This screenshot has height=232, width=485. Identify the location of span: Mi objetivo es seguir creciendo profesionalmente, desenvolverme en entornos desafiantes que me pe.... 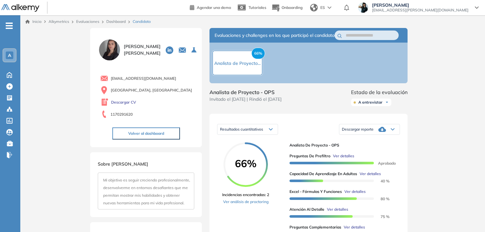
(147, 191).